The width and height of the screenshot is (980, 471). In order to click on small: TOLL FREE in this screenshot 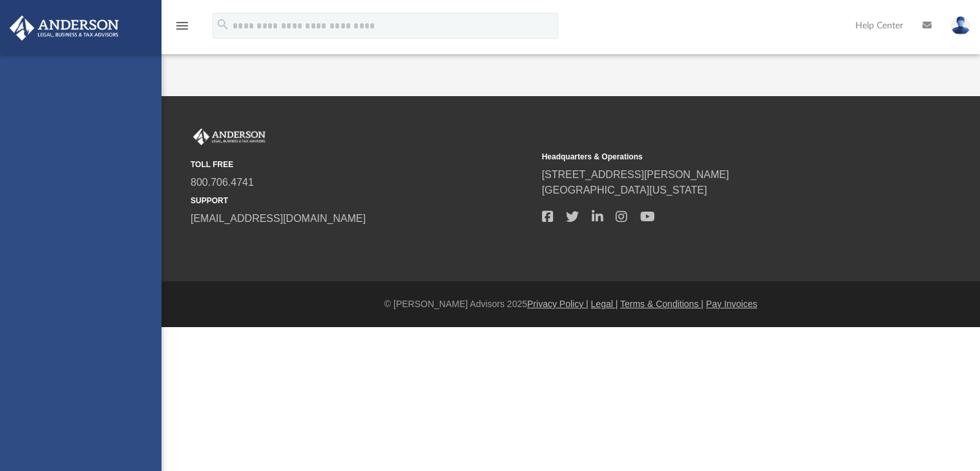, I will do `click(362, 164)`.